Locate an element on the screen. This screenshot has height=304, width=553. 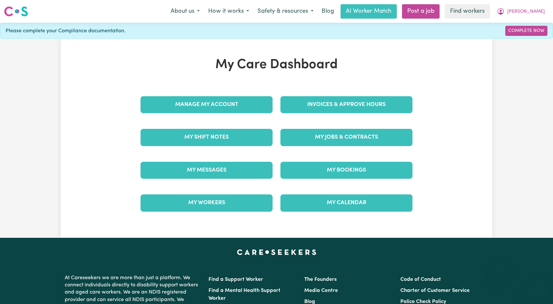
a: Complete Now is located at coordinates (526, 31).